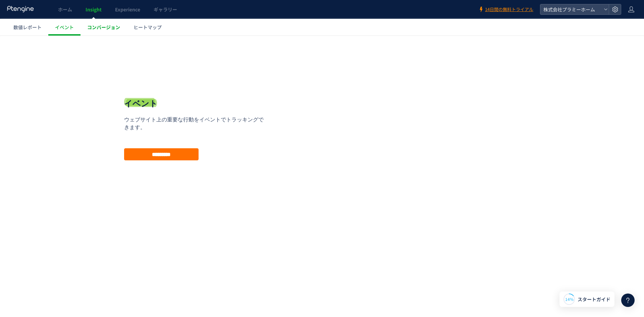 The height and width of the screenshot is (317, 644). I want to click on span: 14日間の無料トライアル, so click(509, 9).